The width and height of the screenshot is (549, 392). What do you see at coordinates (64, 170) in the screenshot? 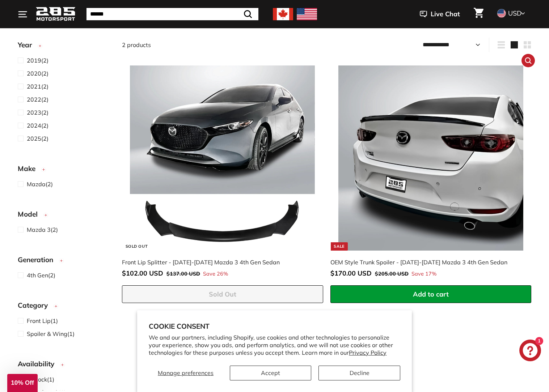
I see `button: Make` at bounding box center [64, 170].